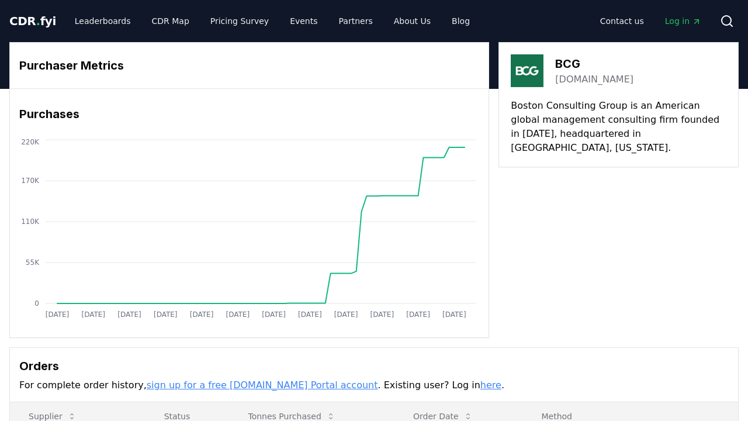  Describe the element at coordinates (684, 21) in the screenshot. I see `a: Log in` at that location.